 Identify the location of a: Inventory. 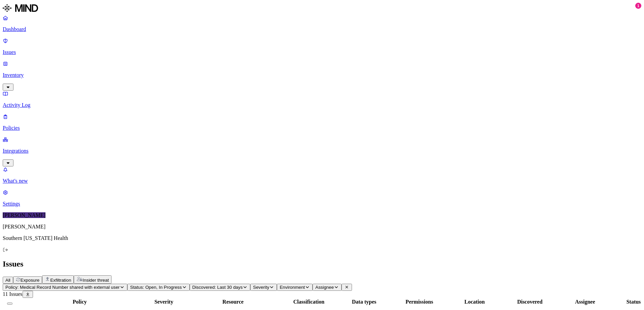
(322, 75).